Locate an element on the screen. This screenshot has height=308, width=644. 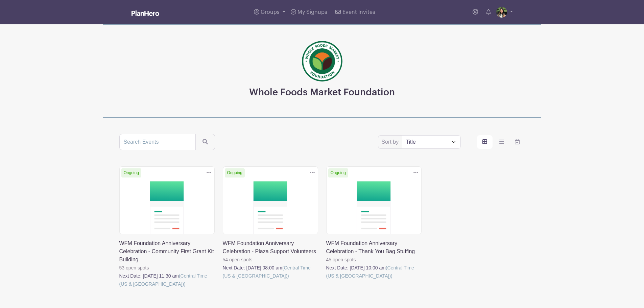
input: Search Events is located at coordinates (158, 142).